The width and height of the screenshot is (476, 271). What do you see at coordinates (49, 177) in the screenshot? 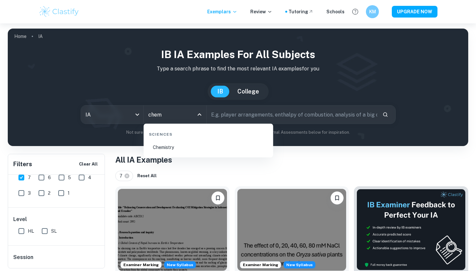
I see `span: 6` at bounding box center [49, 177].